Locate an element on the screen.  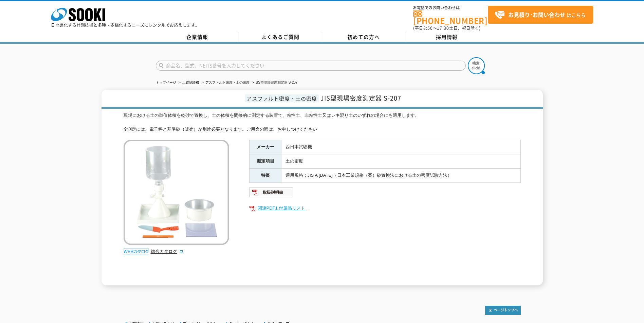
a: 企業情報 is located at coordinates (197, 37).